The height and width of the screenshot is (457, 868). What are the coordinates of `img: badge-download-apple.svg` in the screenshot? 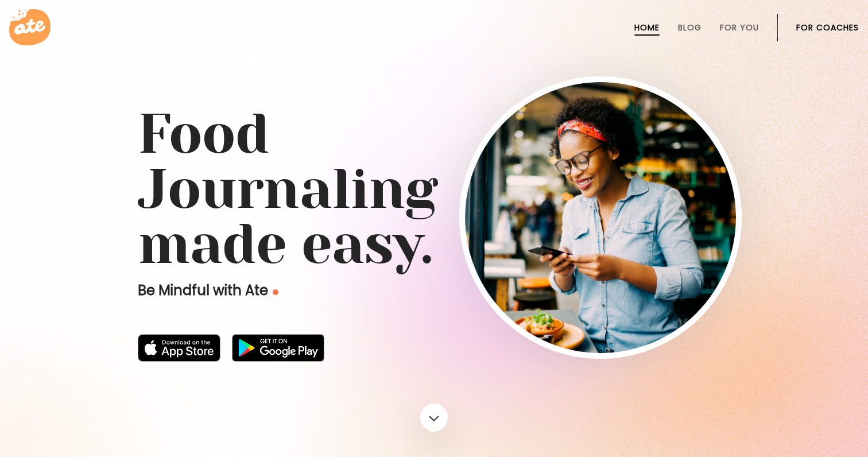 It's located at (179, 348).